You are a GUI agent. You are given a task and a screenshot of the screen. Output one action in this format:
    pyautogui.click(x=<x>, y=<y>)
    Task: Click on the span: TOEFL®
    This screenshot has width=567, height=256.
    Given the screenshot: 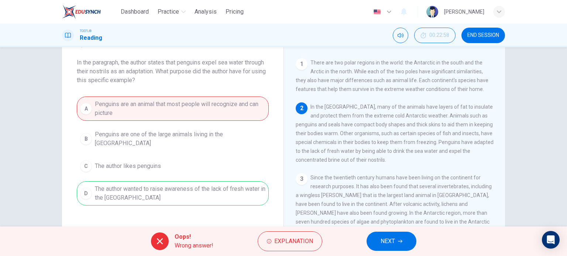 What is the action you would take?
    pyautogui.click(x=86, y=31)
    